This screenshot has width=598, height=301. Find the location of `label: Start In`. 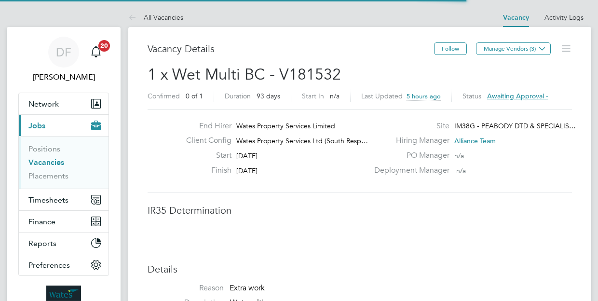

label: Start In is located at coordinates (313, 96).